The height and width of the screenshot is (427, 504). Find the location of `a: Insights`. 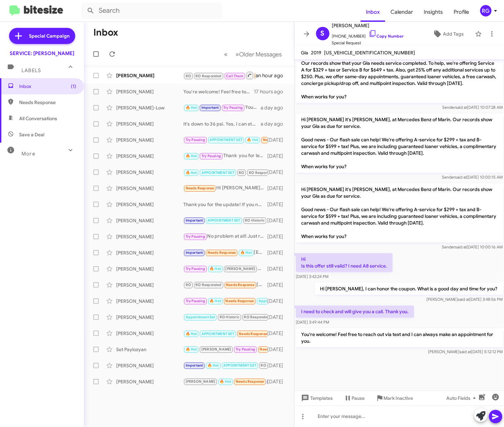

a: Insights is located at coordinates (433, 12).